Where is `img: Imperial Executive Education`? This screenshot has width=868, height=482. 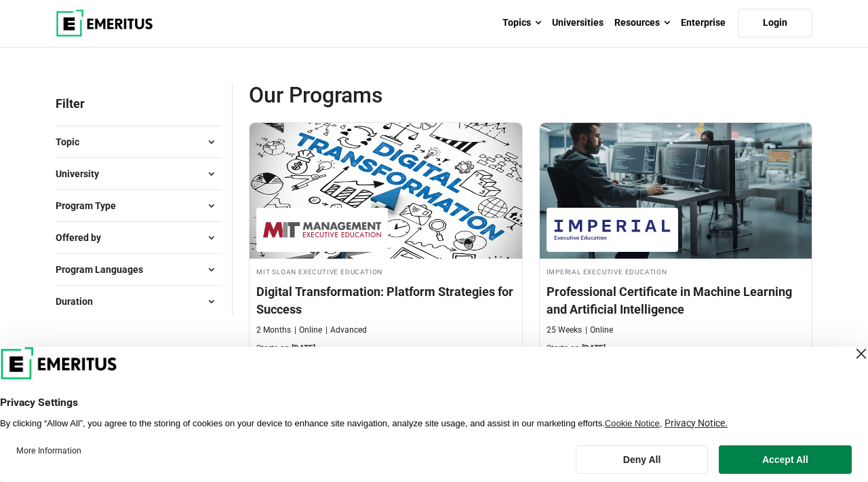 img: Imperial Executive Education is located at coordinates (612, 229).